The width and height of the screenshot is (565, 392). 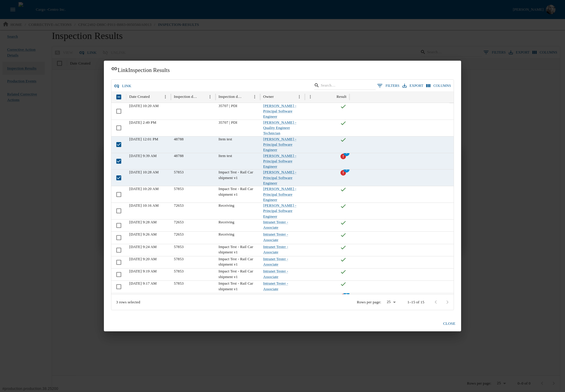 What do you see at coordinates (144, 106) in the screenshot?
I see `span: 08/27/2025 10:20 AM` at bounding box center [144, 106].